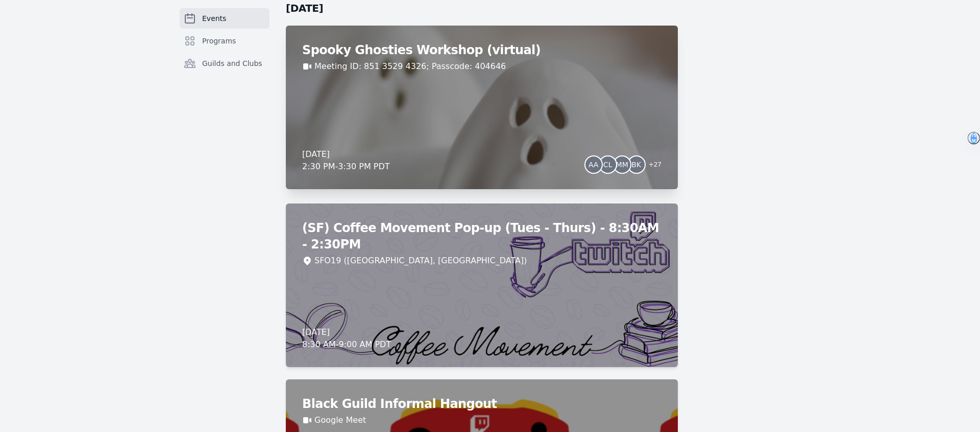 This screenshot has width=980, height=432. I want to click on span: AA, so click(594, 165).